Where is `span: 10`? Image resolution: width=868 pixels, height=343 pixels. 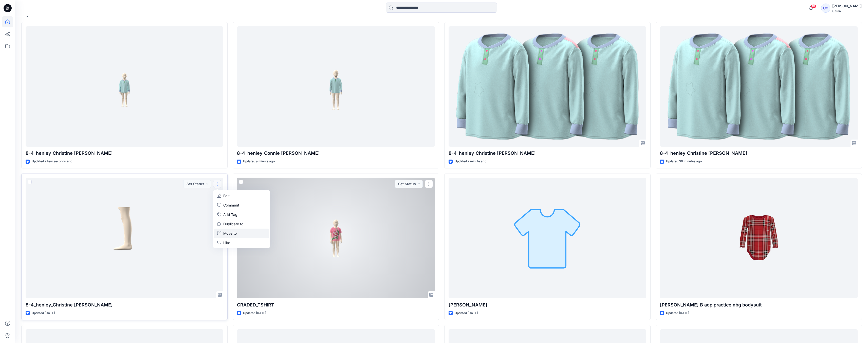
span: 10 is located at coordinates (814, 6).